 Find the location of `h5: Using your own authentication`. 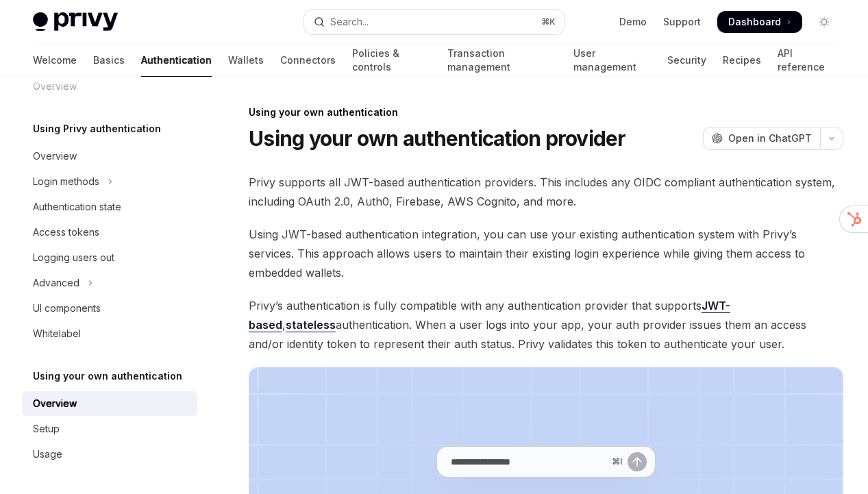

h5: Using your own authentication is located at coordinates (108, 376).